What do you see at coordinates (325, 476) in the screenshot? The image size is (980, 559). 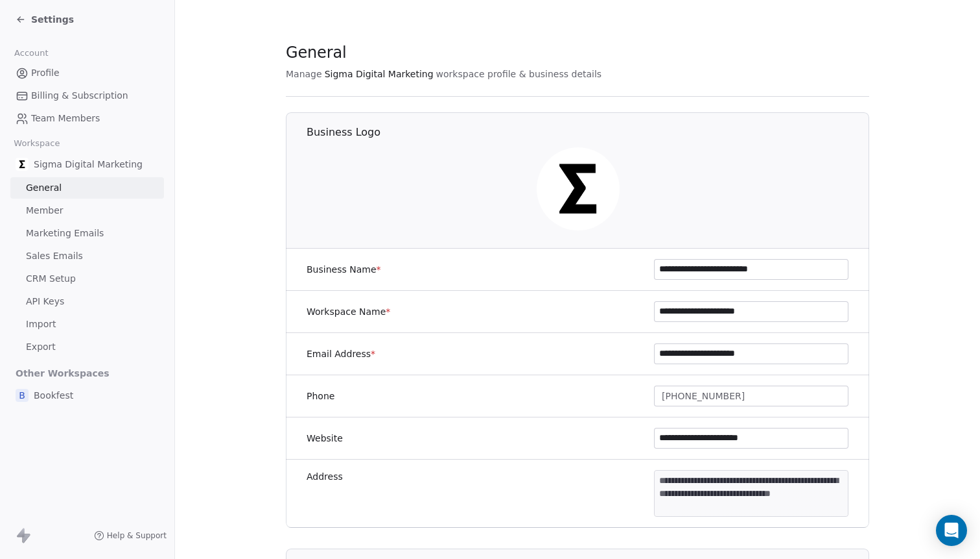 I see `label: Address` at bounding box center [325, 476].